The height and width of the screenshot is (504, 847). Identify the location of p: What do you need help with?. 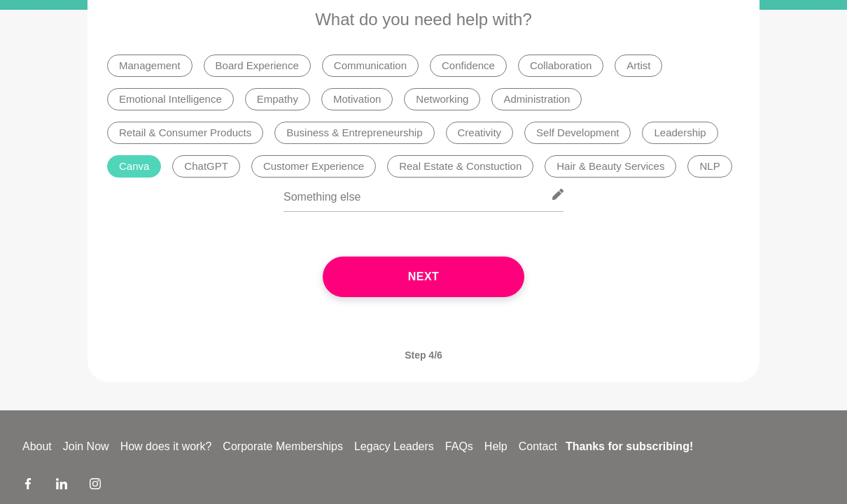
(423, 19).